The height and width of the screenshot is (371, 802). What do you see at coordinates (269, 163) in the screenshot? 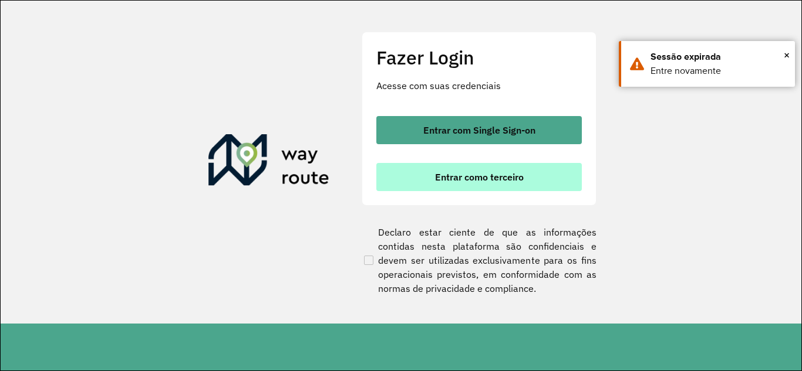
I see `img: Roteirizador AmbevTech` at bounding box center [269, 163].